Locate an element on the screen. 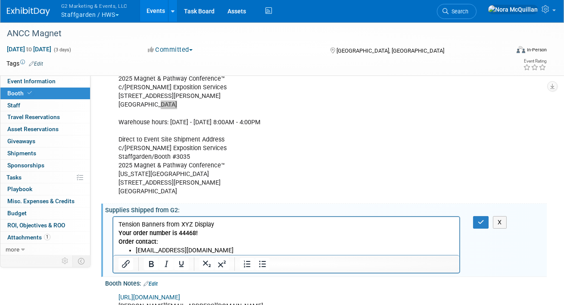  p: Tension Banners from XYZ Display is located at coordinates (173, 16).